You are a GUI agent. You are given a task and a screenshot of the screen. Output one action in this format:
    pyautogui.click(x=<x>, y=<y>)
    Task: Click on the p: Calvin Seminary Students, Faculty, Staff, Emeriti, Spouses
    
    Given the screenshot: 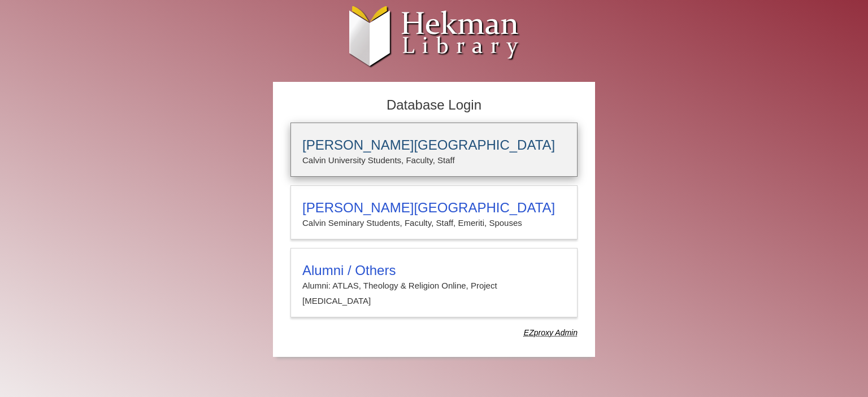 What is the action you would take?
    pyautogui.click(x=434, y=223)
    